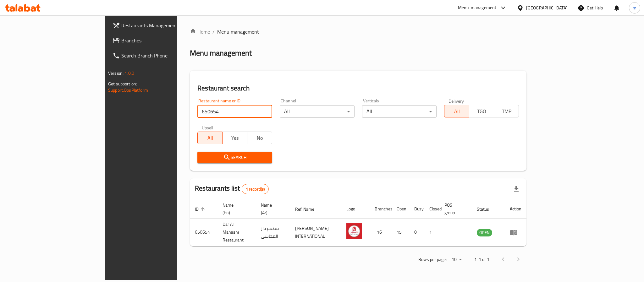  I want to click on span: 1.0.0, so click(129, 73).